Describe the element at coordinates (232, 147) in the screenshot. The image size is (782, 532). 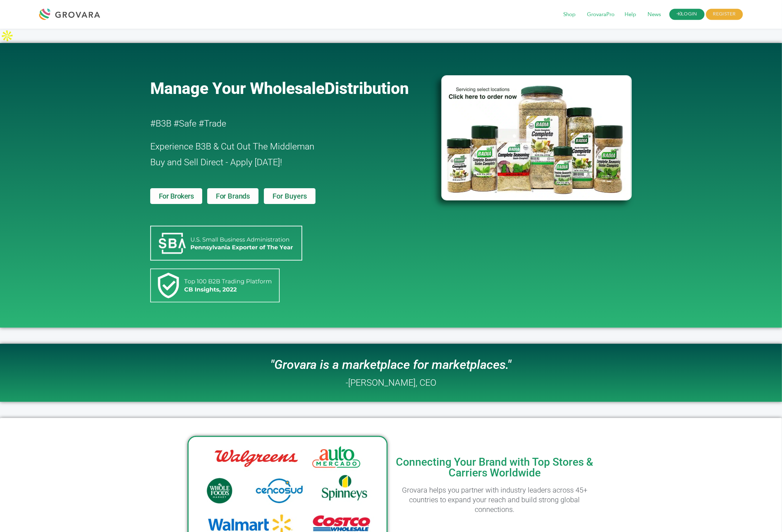
I see `span: Experience B3B & Cut Out The Middleman` at that location.